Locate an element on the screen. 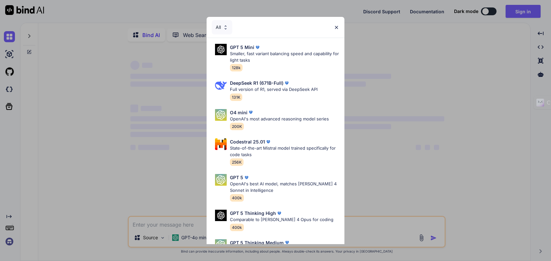 This screenshot has height=261, width=551. span: 256K is located at coordinates (237, 162).